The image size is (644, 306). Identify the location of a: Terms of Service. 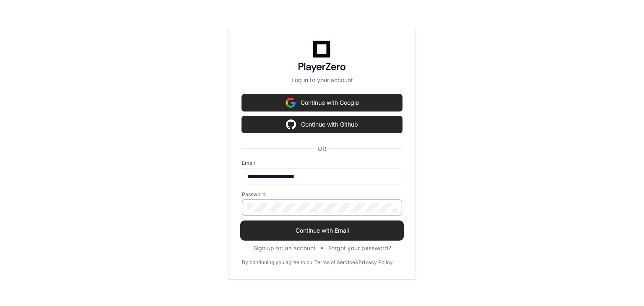
(335, 262).